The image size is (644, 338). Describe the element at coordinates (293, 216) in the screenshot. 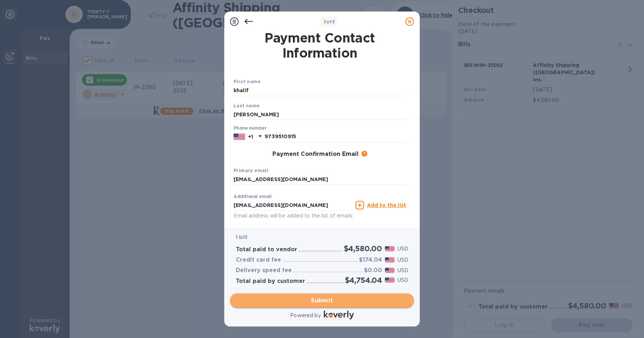

I see `p: Email address will be added to the list of emails` at that location.